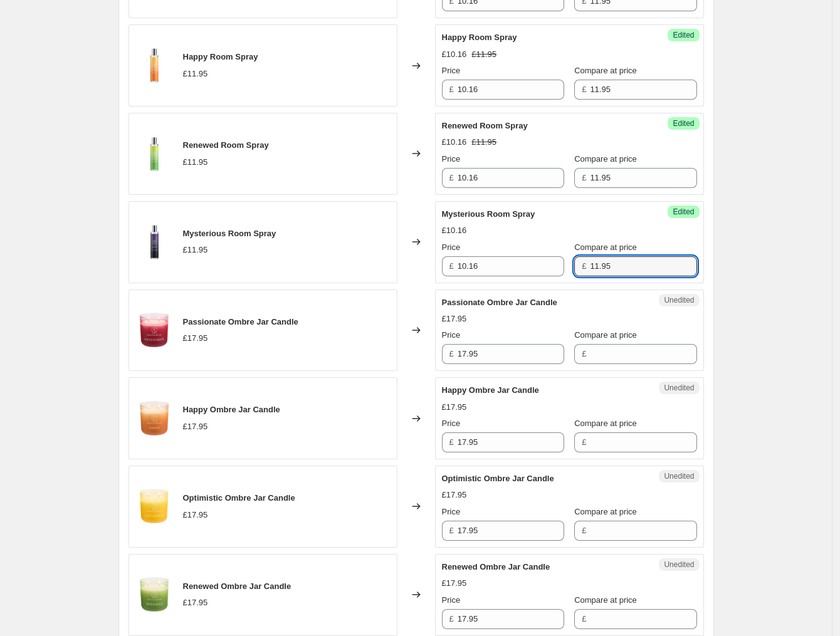 The height and width of the screenshot is (636, 840). I want to click on img: FH24_G1172133_a_S7_80x.jpg, so click(154, 419).